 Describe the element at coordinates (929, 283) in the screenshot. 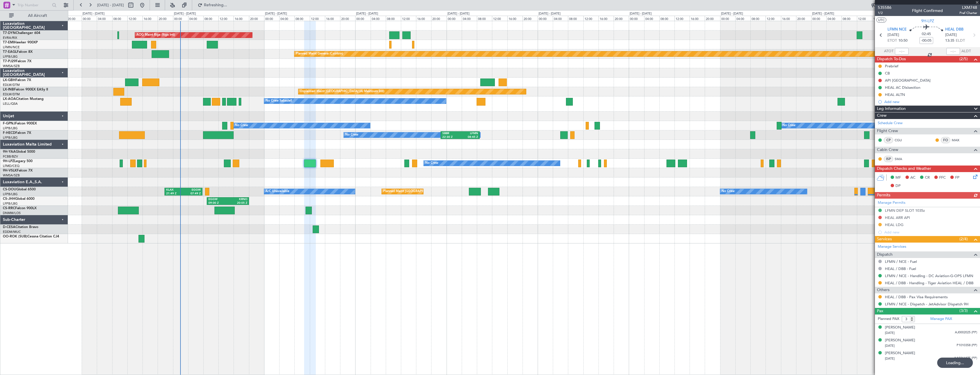

I see `a: HEAL / DBB - Handling - Tiger Aviation HEAL / DBB` at that location.